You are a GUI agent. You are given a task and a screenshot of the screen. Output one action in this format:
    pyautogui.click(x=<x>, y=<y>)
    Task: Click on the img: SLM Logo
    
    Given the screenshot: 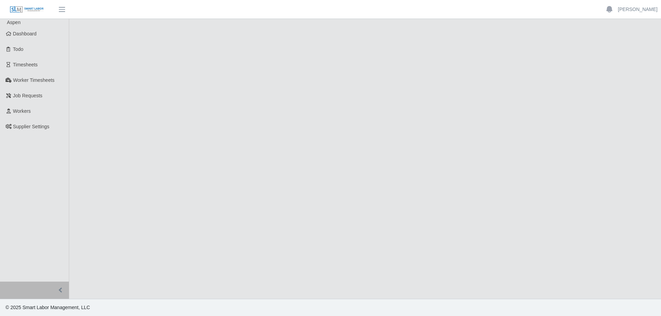 What is the action you would take?
    pyautogui.click(x=27, y=10)
    